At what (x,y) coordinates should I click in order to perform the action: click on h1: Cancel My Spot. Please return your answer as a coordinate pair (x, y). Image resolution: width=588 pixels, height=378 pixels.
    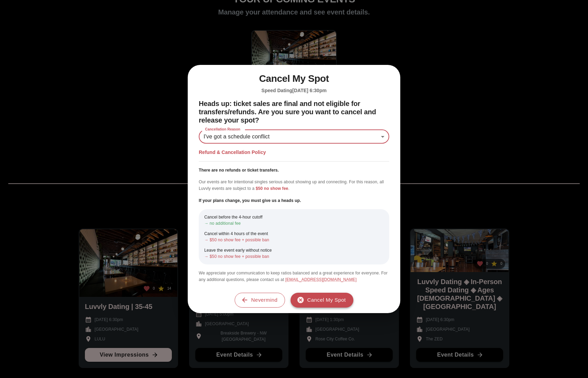
    Looking at the image, I should click on (294, 79).